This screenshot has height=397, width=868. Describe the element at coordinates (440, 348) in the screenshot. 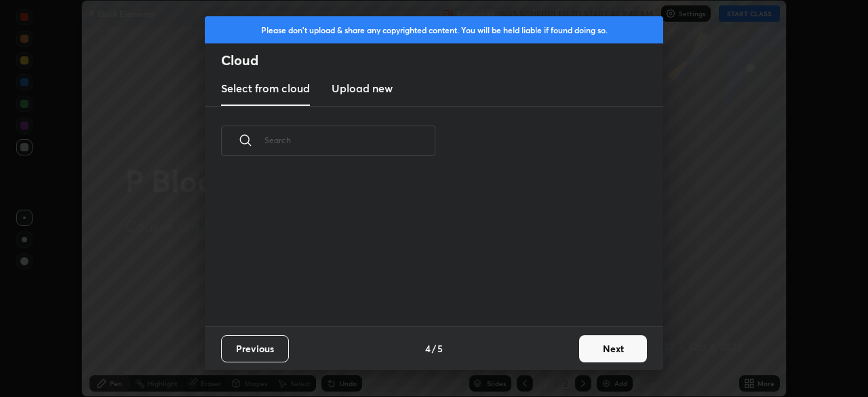

I see `h4: 5` at that location.